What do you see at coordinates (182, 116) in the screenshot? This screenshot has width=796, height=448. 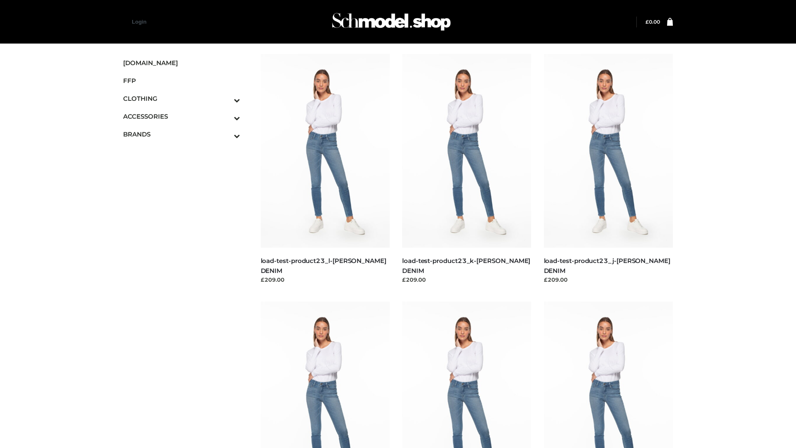 I see `span: ACCESSORIES` at bounding box center [182, 116].